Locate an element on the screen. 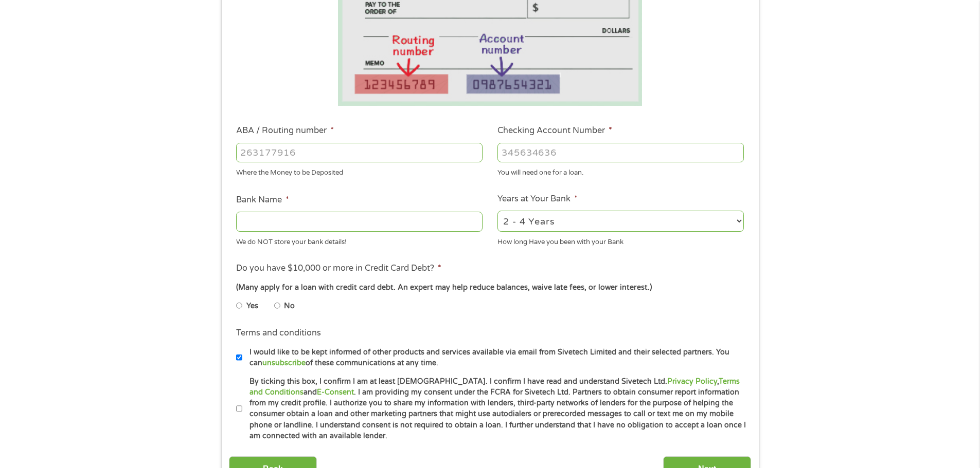  a: Terms and Conditions is located at coordinates (495, 387).